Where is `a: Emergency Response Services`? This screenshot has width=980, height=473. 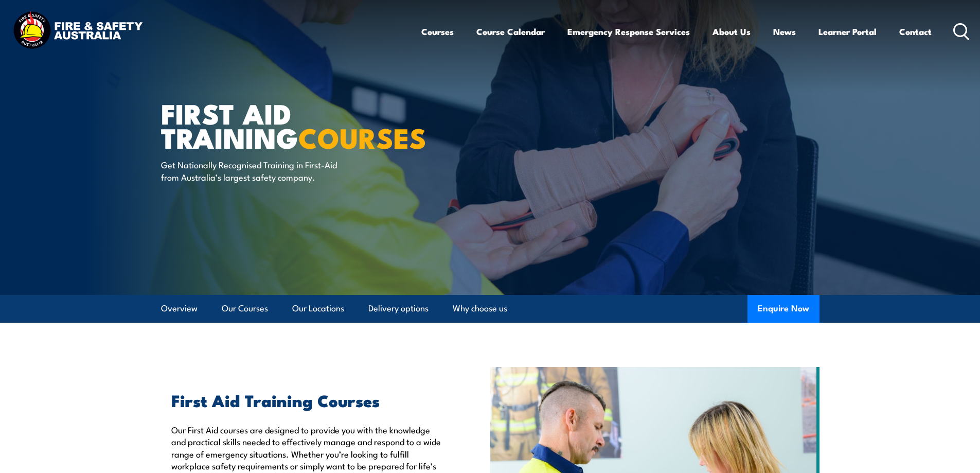 a: Emergency Response Services is located at coordinates (628, 31).